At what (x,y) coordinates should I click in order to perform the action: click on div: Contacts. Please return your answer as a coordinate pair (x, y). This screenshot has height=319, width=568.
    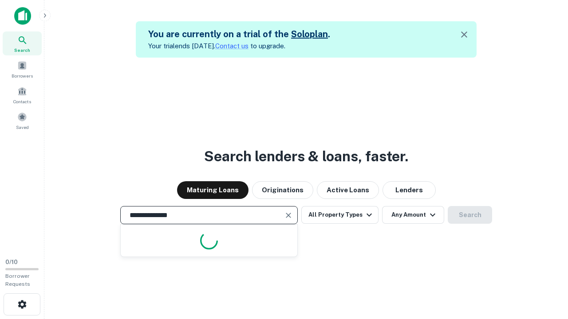
    Looking at the image, I should click on (22, 95).